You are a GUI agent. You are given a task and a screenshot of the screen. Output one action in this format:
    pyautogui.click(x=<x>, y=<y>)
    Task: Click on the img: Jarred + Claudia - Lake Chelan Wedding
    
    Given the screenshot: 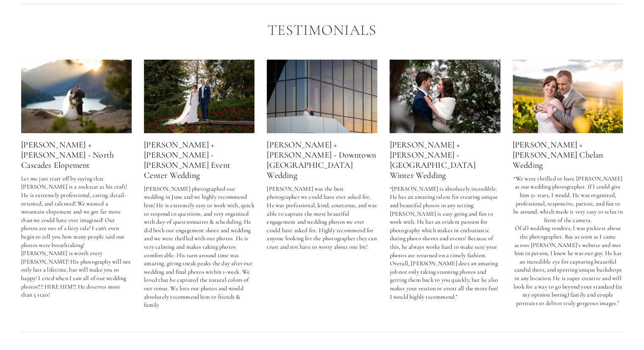 What is the action you would take?
    pyautogui.click(x=568, y=96)
    